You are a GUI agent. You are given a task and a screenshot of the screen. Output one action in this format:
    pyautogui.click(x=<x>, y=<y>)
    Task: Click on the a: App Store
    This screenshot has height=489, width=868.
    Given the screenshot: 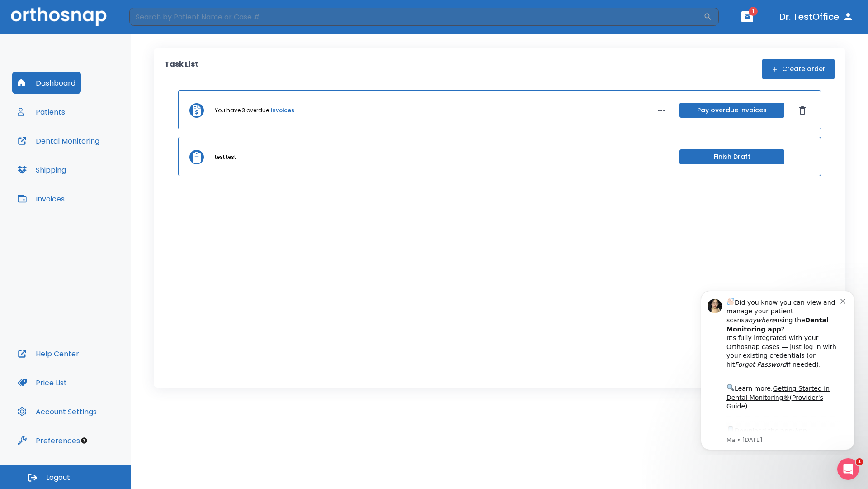 What is the action you would take?
    pyautogui.click(x=80, y=152)
    